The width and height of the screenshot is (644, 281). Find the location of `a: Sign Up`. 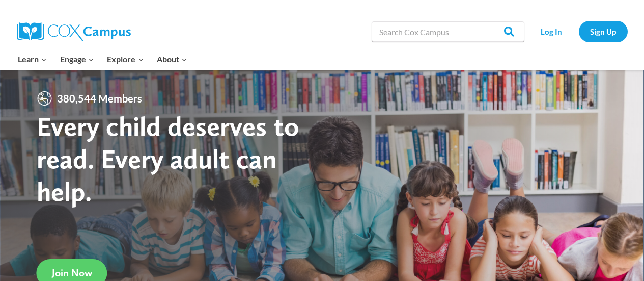

a: Sign Up is located at coordinates (603, 31).